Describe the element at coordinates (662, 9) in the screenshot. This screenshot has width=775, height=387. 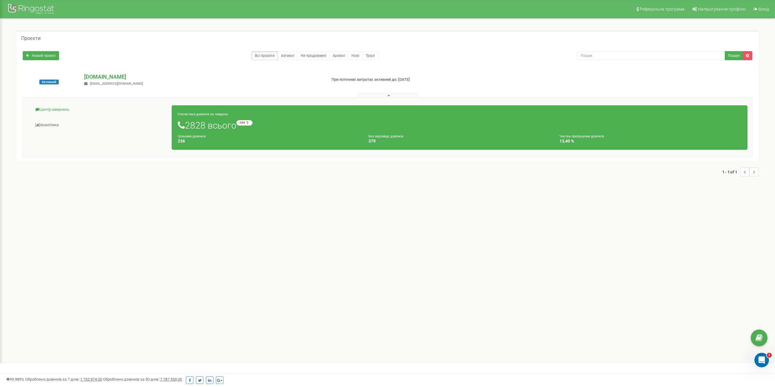
I see `span: Реферальна програма` at that location.